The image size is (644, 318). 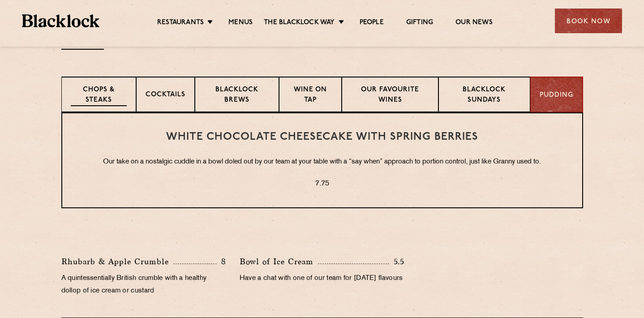 What do you see at coordinates (557, 95) in the screenshot?
I see `p: Pudding` at bounding box center [557, 95].